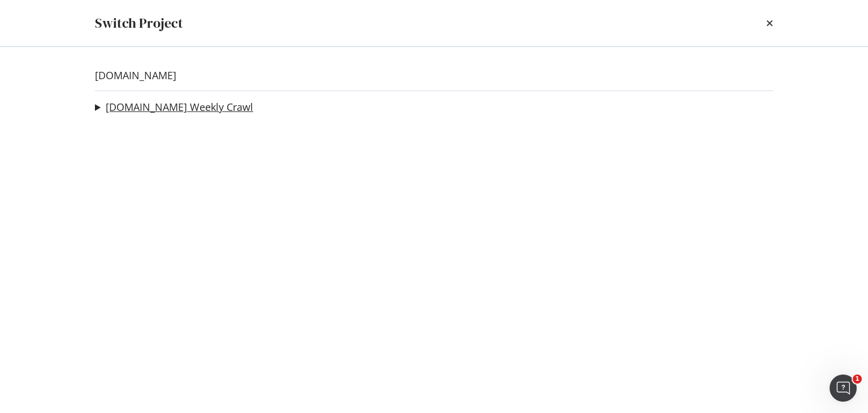  Describe the element at coordinates (770, 23) in the screenshot. I see `div: times` at that location.